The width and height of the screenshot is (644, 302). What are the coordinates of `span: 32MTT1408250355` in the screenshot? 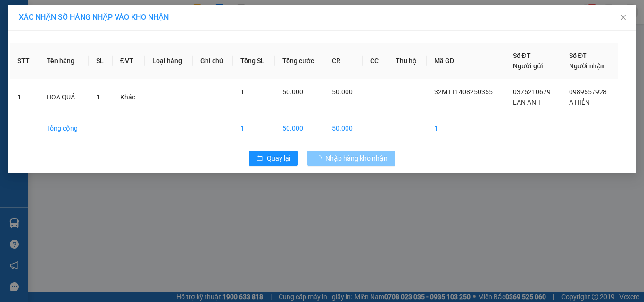 It's located at (463, 92).